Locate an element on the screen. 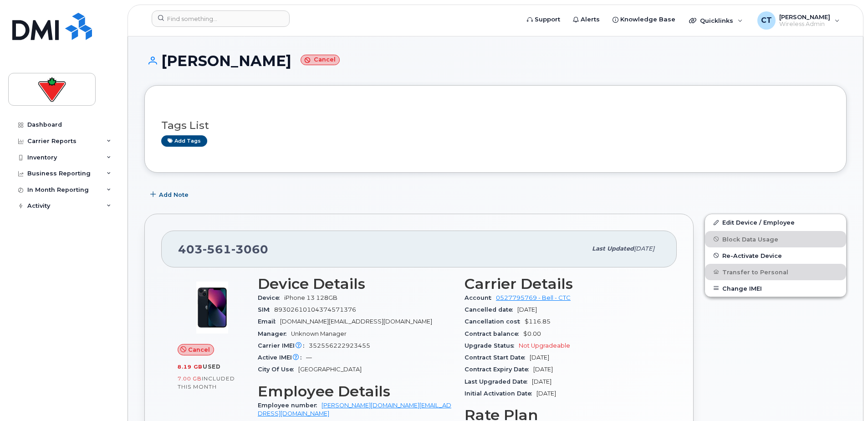 The image size is (868, 421). span: 403 is located at coordinates (223, 250).